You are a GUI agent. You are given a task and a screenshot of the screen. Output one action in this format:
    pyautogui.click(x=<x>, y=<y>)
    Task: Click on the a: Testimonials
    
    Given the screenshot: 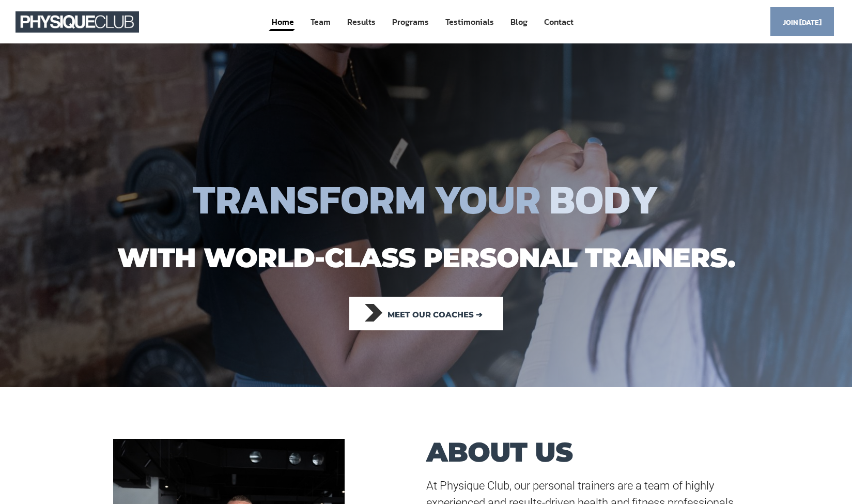 What is the action you would take?
    pyautogui.click(x=470, y=22)
    